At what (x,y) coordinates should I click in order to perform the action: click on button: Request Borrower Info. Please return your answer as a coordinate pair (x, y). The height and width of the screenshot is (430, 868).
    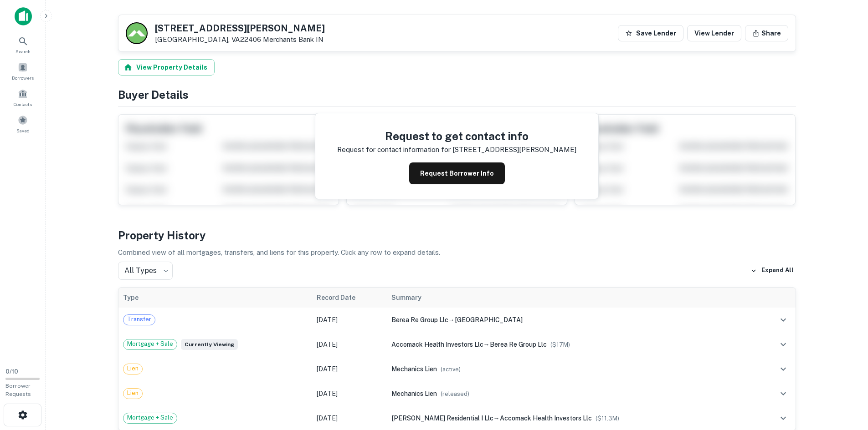
    Looking at the image, I should click on (457, 173).